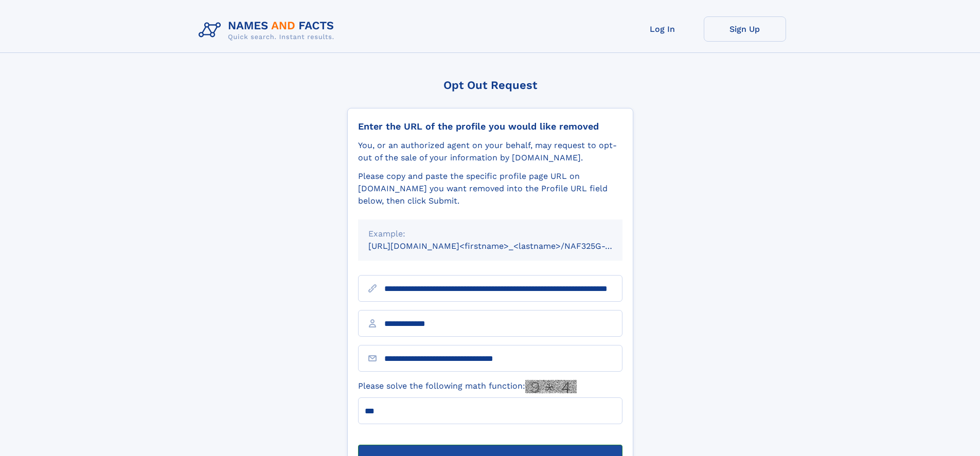  I want to click on img: Logo Names and Facts, so click(268, 31).